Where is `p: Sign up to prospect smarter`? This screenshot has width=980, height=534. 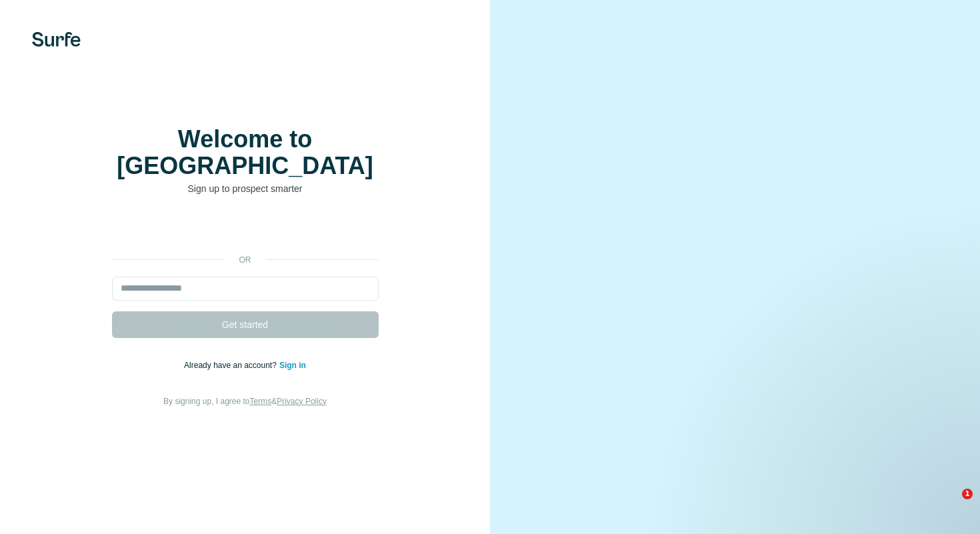
p: Sign up to prospect smarter is located at coordinates (245, 189).